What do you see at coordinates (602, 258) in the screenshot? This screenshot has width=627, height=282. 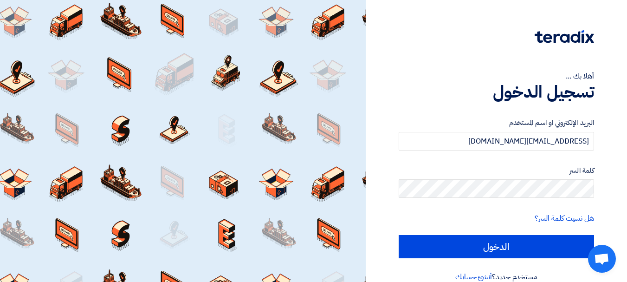 I see `div: Open chat` at bounding box center [602, 258].